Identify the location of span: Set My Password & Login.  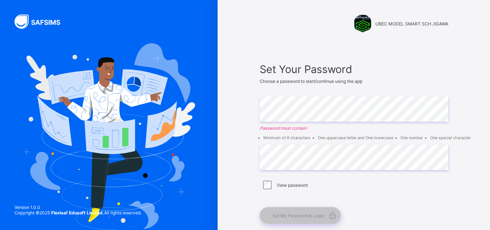
(298, 215).